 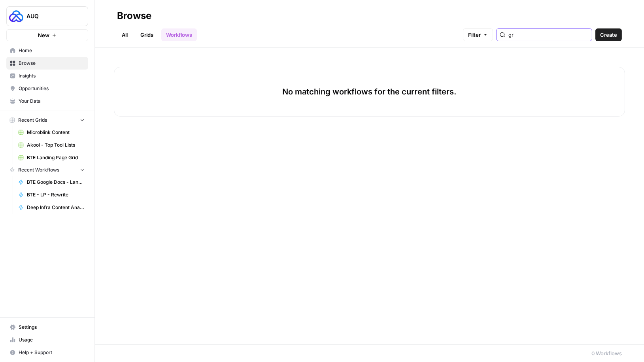 What do you see at coordinates (47, 89) in the screenshot?
I see `a: Opportunities` at bounding box center [47, 89].